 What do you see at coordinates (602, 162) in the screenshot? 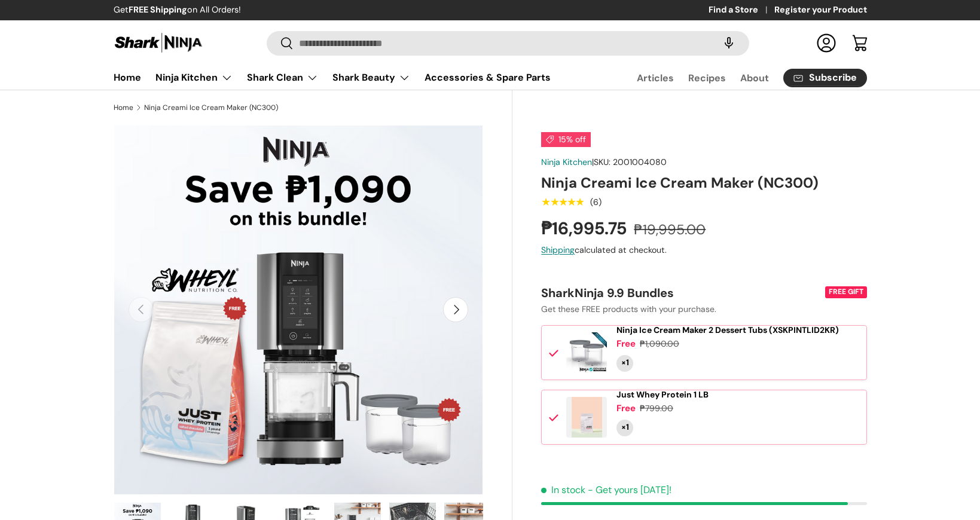
I see `span: SKU:` at bounding box center [602, 162].